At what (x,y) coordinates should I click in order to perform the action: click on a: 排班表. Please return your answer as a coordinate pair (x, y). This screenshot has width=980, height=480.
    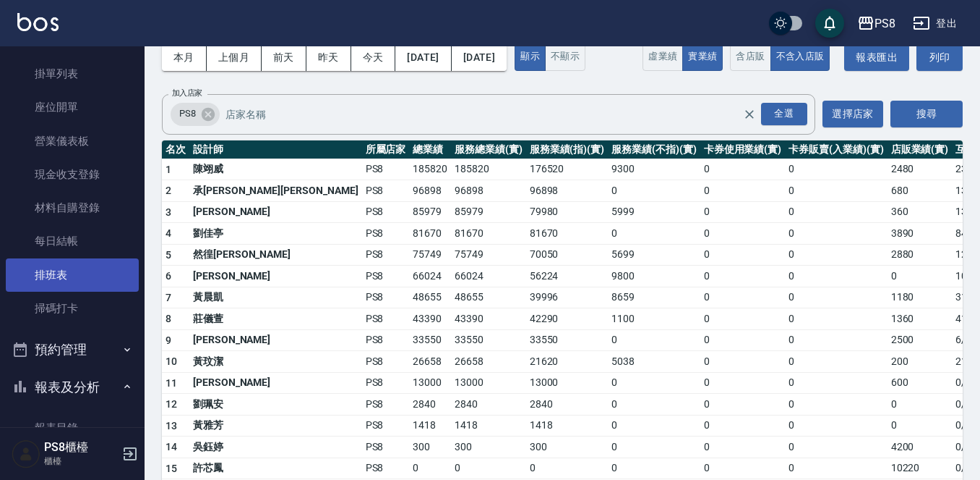
    Looking at the image, I should click on (72, 275).